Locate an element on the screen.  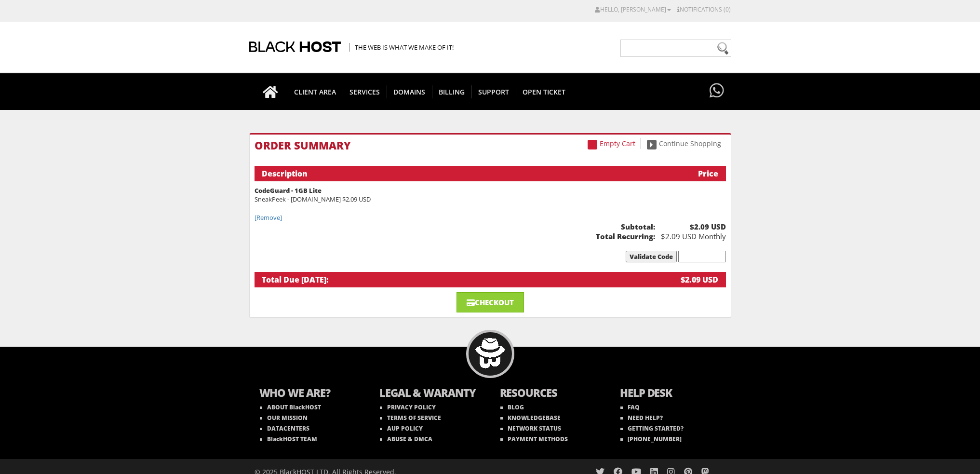
a: Domains is located at coordinates (409, 92).